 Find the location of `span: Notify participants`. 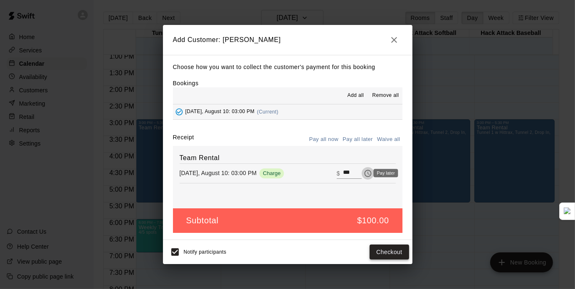

span: Notify participants is located at coordinates (205, 252).